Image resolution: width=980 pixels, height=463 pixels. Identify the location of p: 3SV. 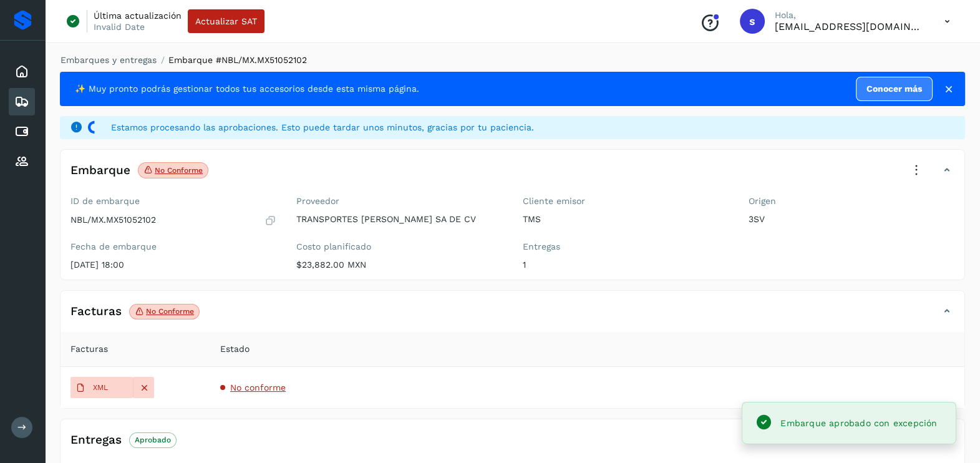
(852, 219).